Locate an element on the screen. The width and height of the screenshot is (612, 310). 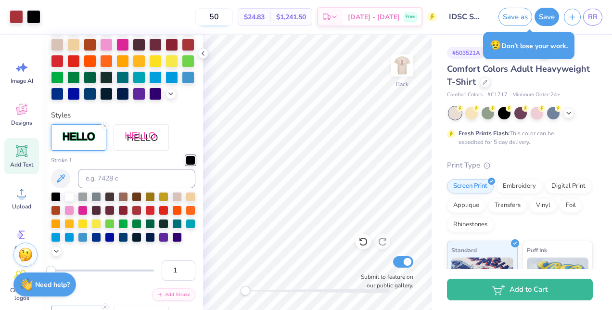
span: Puff Ink is located at coordinates (537, 250).